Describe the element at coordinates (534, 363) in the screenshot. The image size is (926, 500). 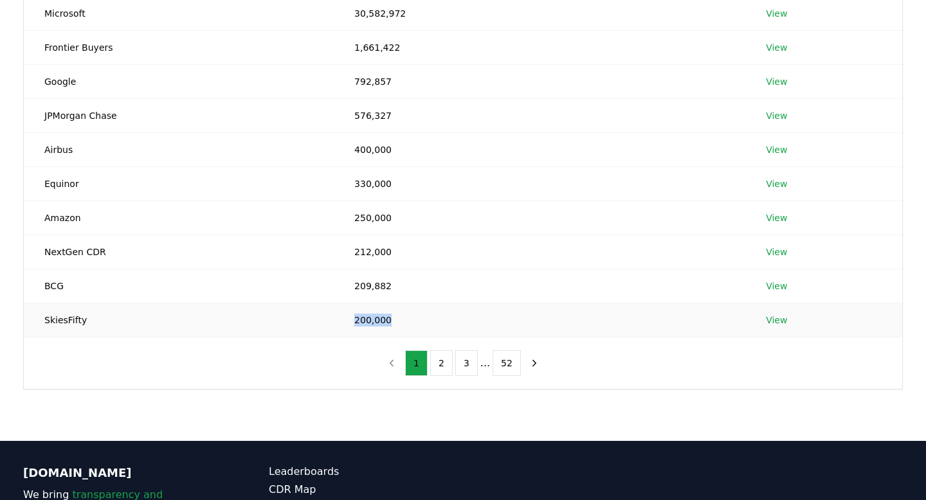
I see `button: next page` at that location.